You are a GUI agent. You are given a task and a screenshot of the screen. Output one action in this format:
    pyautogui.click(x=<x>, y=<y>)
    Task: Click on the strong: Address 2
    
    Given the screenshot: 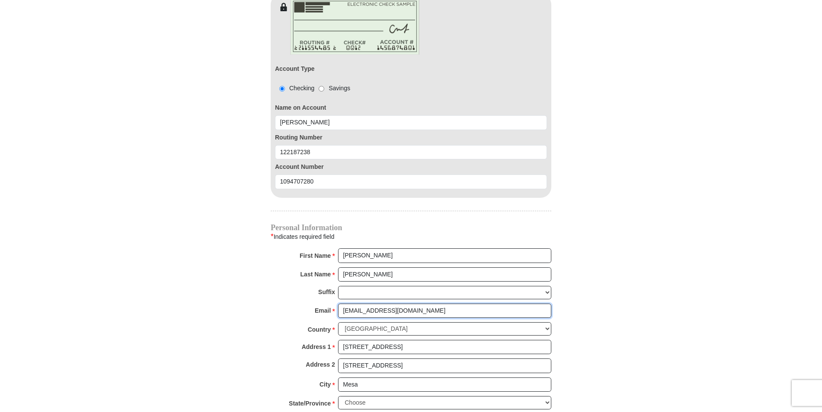 What is the action you would take?
    pyautogui.click(x=320, y=364)
    